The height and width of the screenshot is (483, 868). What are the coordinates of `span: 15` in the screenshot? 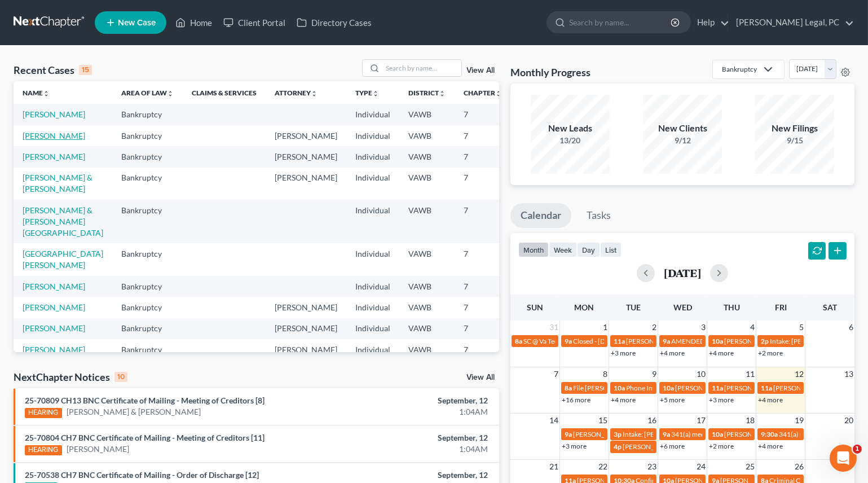 It's located at (603, 420).